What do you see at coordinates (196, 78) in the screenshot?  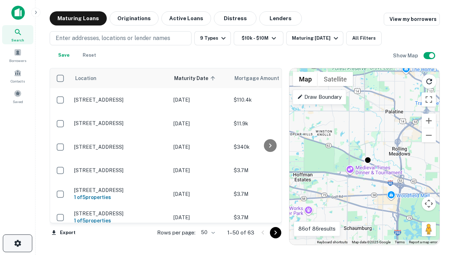 I see `span: Maturity Date` at bounding box center [196, 78].